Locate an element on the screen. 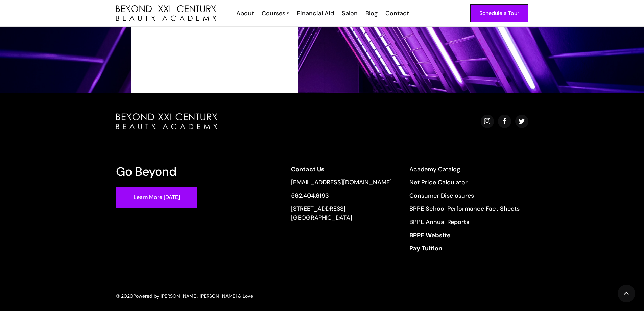  img: beyond beauty logo is located at coordinates (167, 121).